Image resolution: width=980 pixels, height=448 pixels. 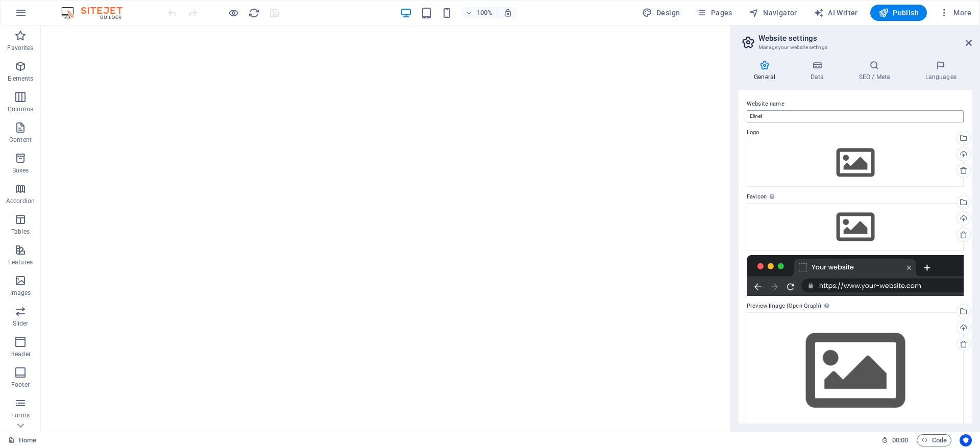 What do you see at coordinates (865, 38) in the screenshot?
I see `h2: Website settings` at bounding box center [865, 38].